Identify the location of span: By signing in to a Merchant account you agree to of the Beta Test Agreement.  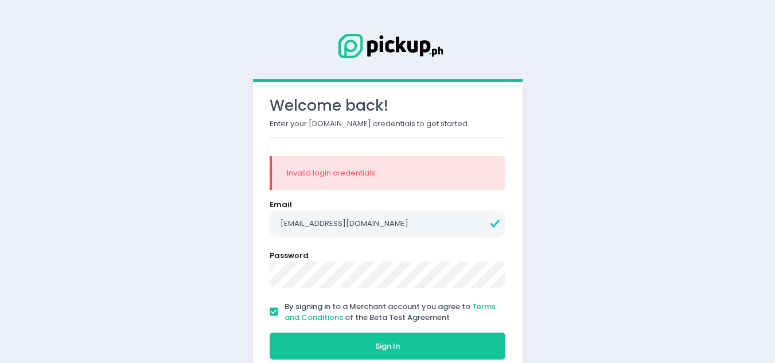
(390, 312).